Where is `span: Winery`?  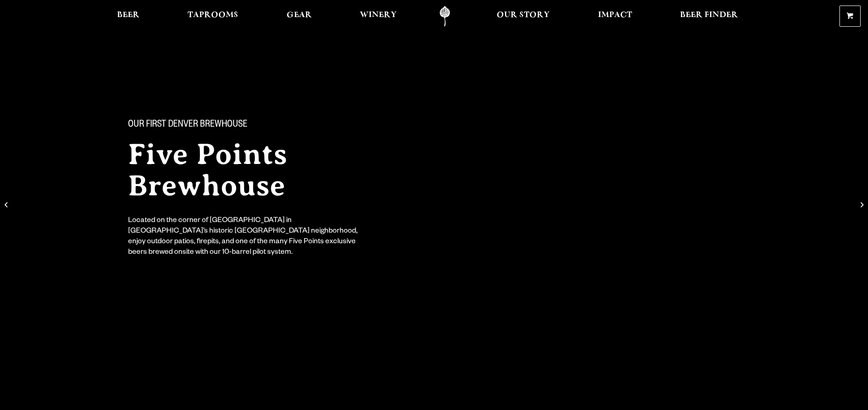 span: Winery is located at coordinates (378, 15).